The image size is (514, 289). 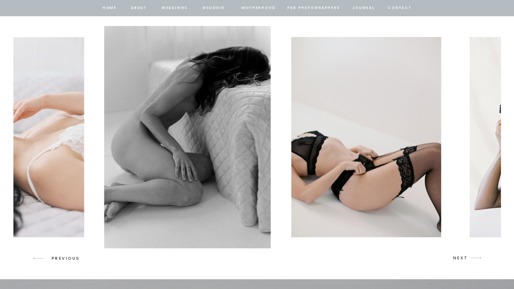 What do you see at coordinates (214, 8) in the screenshot?
I see `a: BOUDOIR` at bounding box center [214, 8].